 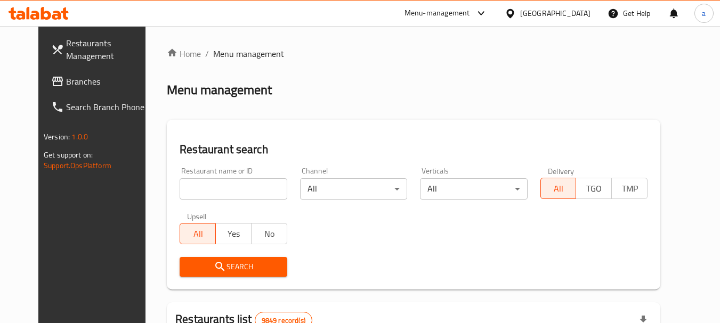 I want to click on a: Search Branch Phone, so click(x=101, y=107).